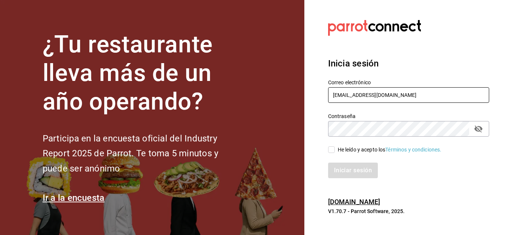  What do you see at coordinates (390, 150) in the screenshot?
I see `div: He leído y acepto los` at bounding box center [390, 150].